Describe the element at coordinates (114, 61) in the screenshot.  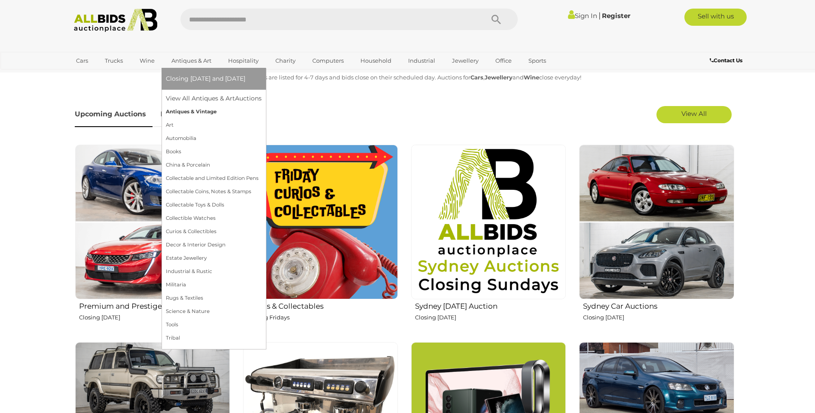
I see `a: Trucks` at that location.